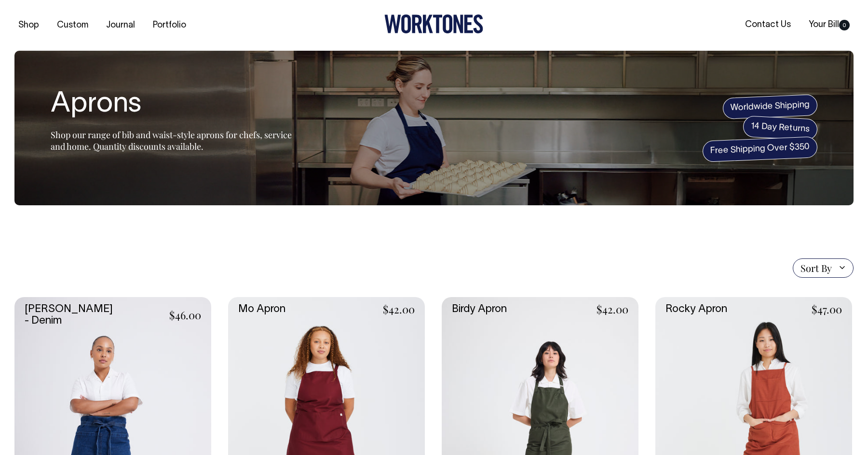 The image size is (868, 455). What do you see at coordinates (171, 105) in the screenshot?
I see `h1: Aprons` at bounding box center [171, 105].